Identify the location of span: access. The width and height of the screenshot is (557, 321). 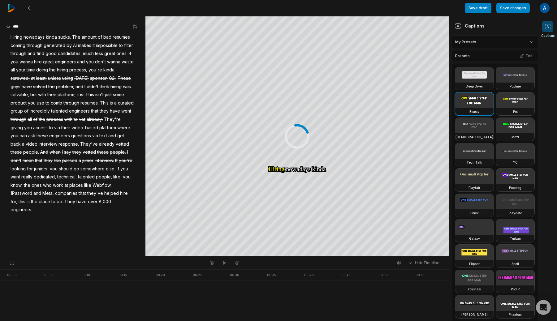
(40, 128).